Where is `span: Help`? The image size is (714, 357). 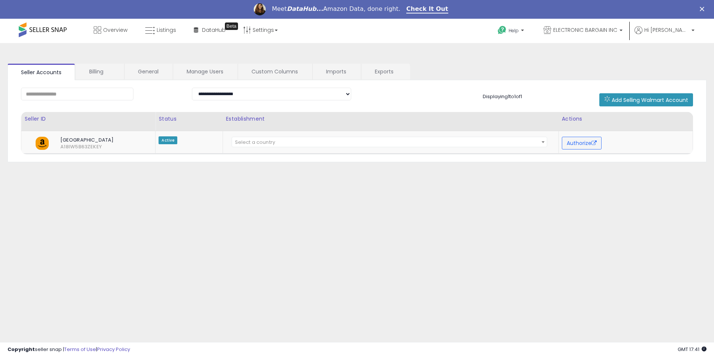
span: Help is located at coordinates (514, 30).